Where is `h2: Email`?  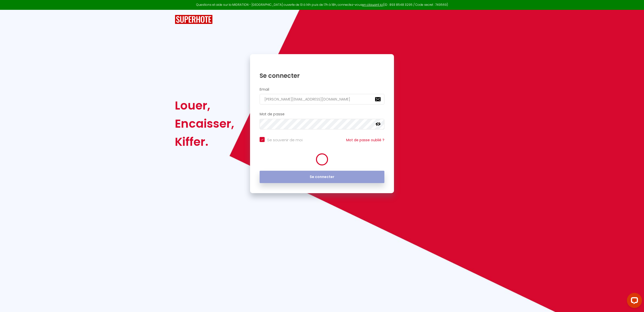 h2: Email is located at coordinates (322, 90).